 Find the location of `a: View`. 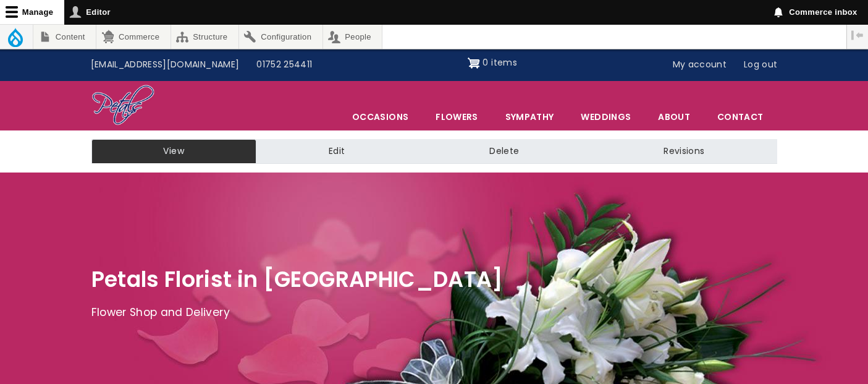

a: View is located at coordinates (174, 151).